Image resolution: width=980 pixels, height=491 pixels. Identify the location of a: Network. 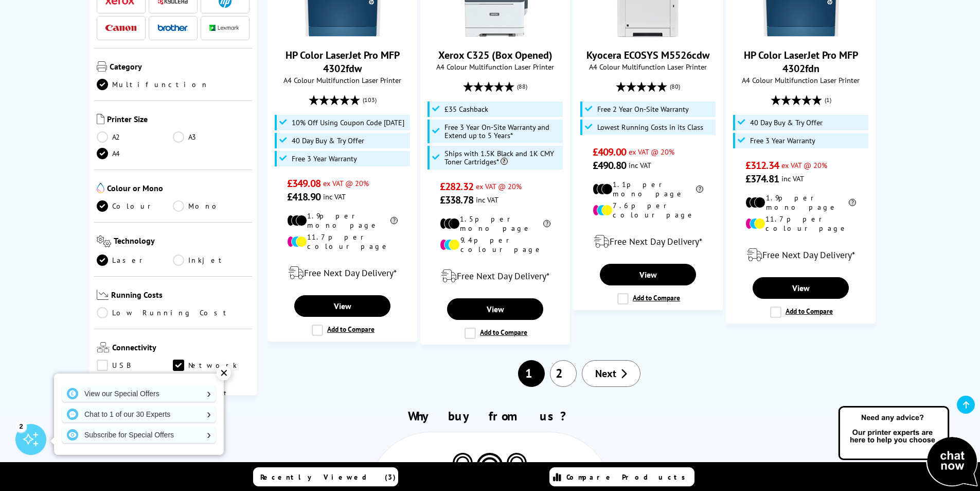
(211, 365).